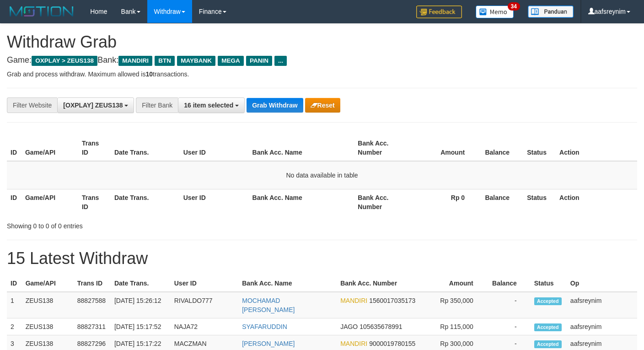 Image resolution: width=644 pixels, height=350 pixels. Describe the element at coordinates (149, 74) in the screenshot. I see `strong: 10` at that location.